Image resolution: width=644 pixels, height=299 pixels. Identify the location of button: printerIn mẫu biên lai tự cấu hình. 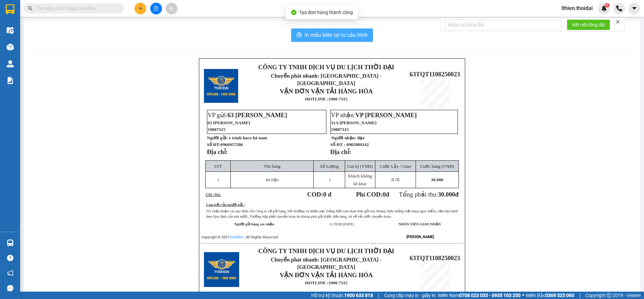
(332, 35).